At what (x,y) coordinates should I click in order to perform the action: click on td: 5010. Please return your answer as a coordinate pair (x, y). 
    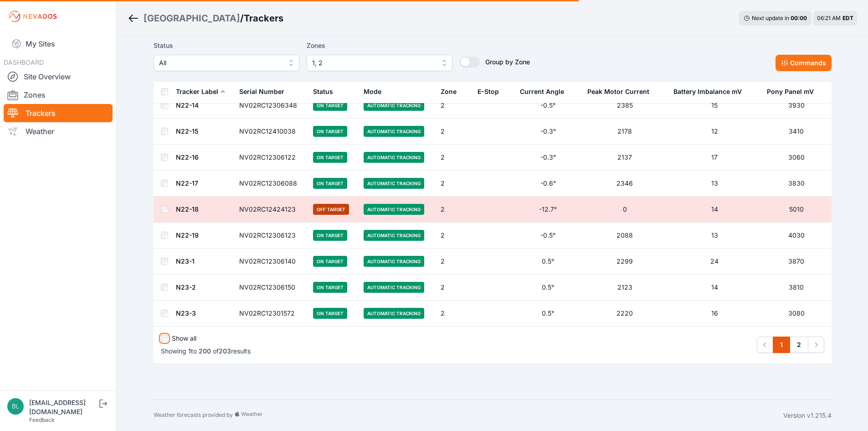
    Looking at the image, I should click on (797, 210).